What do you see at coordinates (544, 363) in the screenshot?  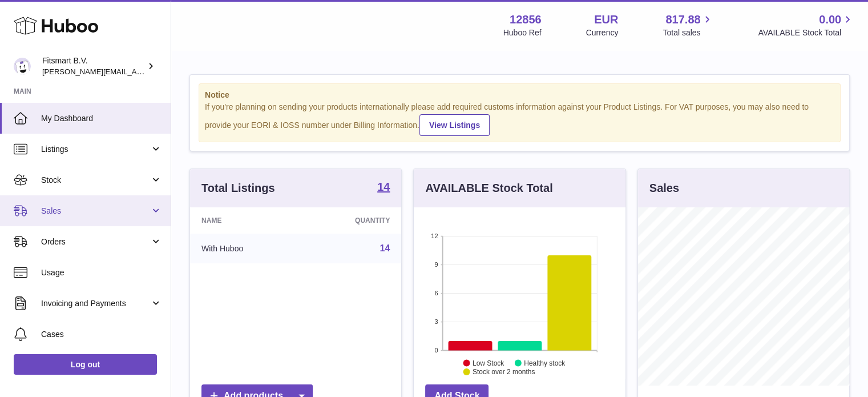 I see `text: Healthy stock` at bounding box center [544, 363].